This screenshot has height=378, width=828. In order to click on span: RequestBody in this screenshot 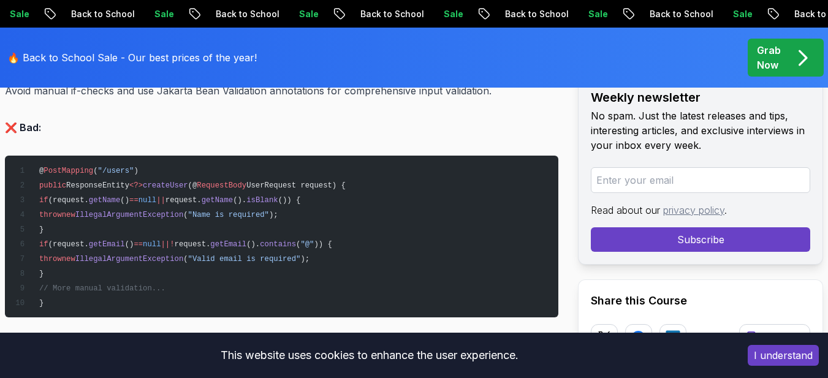, I will do `click(221, 186)`.